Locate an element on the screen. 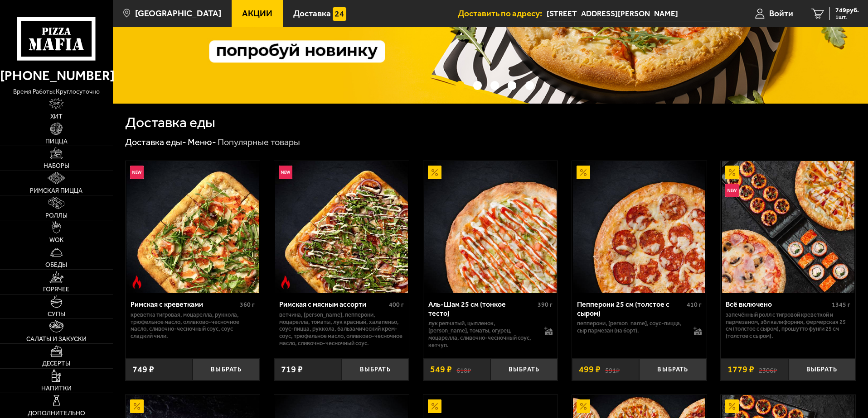 This screenshot has height=418, width=868. div: Аль-Шам 25 см (тонкое тесто) is located at coordinates (482, 309).